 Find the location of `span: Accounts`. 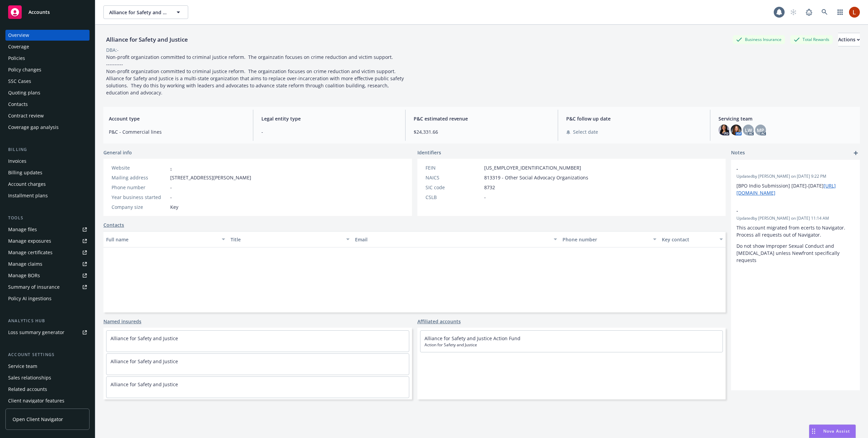

span: Accounts is located at coordinates (39, 12).